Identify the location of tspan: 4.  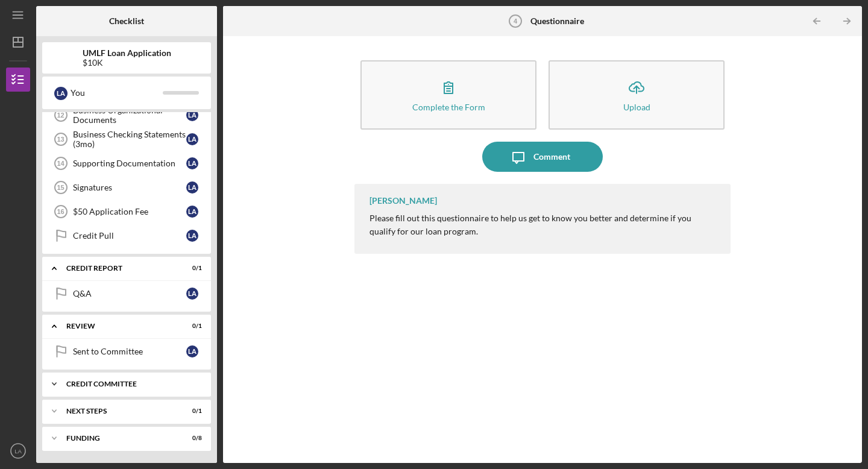
(516, 21).